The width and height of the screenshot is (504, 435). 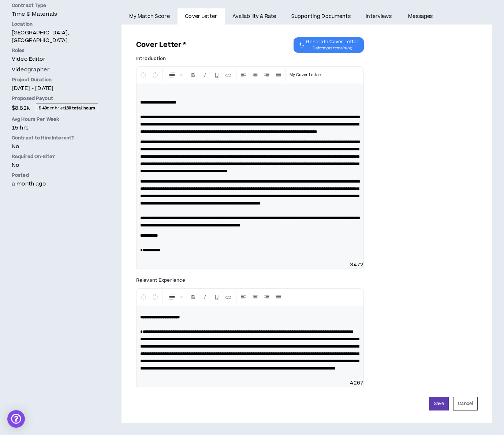 What do you see at coordinates (55, 183) in the screenshot?
I see `p: a month ago` at bounding box center [55, 183].